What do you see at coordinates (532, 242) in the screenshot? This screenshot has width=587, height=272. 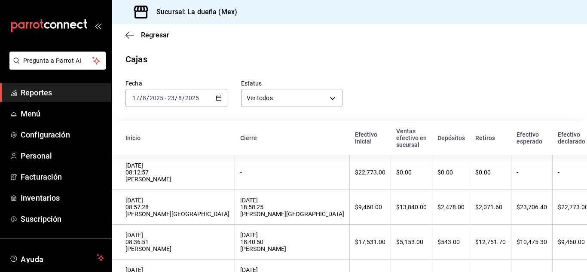 I see `div: $10,475.30` at bounding box center [532, 242].